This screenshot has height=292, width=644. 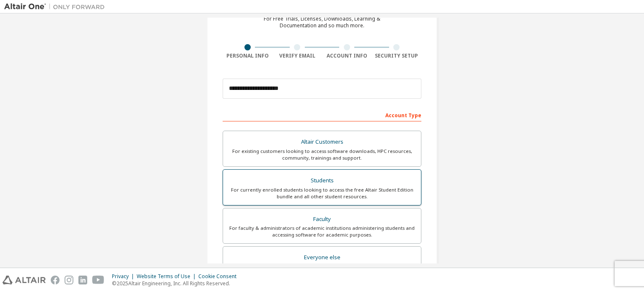 What do you see at coordinates (220, 276) in the screenshot?
I see `div: Cookie Consent` at bounding box center [220, 276].